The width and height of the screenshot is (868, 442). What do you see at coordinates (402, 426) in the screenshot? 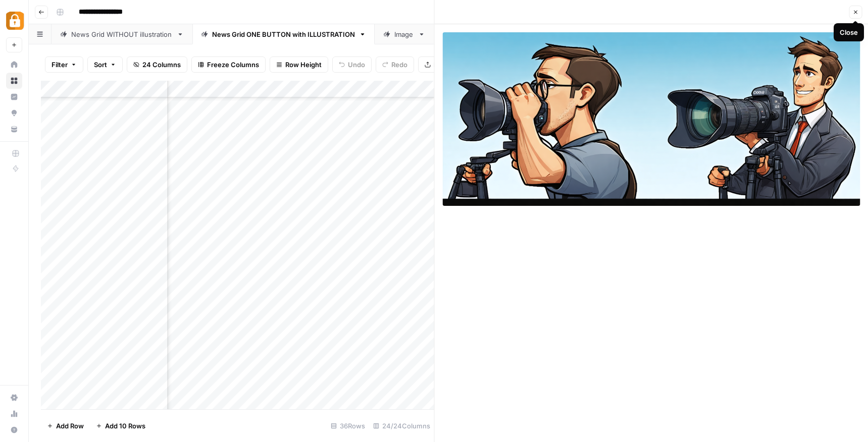
I see `div: 24/24 Columns` at bounding box center [402, 426].